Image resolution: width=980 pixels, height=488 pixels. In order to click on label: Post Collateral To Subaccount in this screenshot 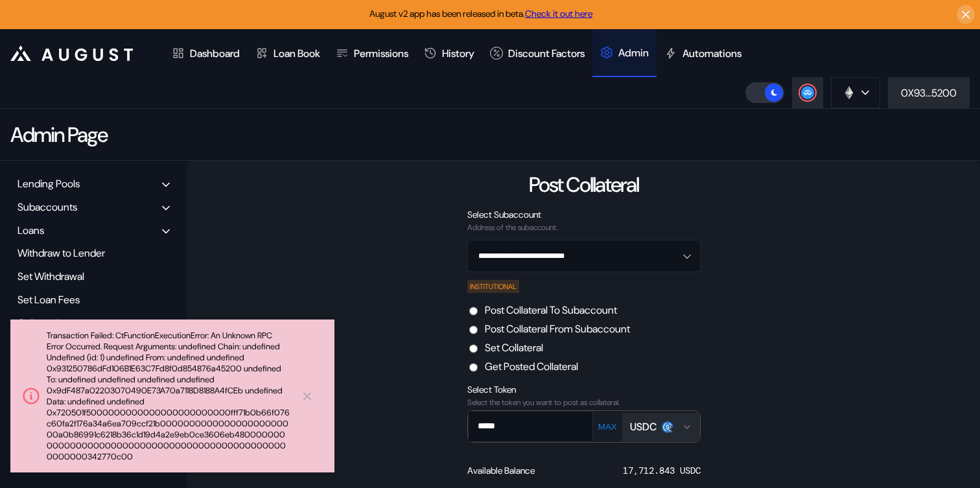, I will do `click(551, 310)`.